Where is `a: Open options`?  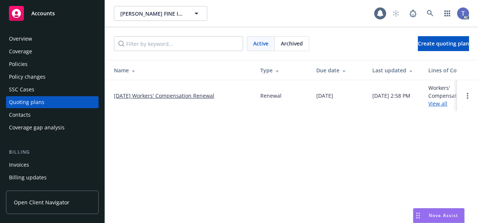 a: Open options is located at coordinates (467, 96).